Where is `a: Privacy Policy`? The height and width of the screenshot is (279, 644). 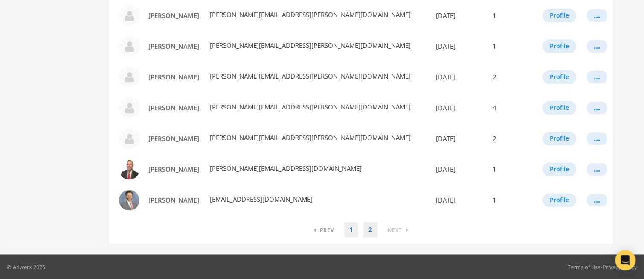 a: Privacy Policy is located at coordinates (620, 267).